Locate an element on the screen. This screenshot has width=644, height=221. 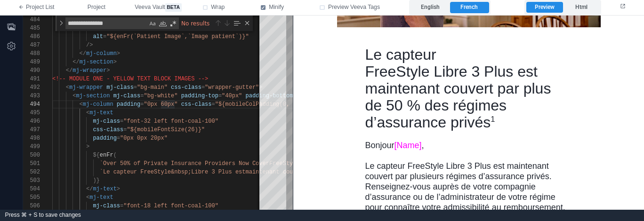
div: Toggle Replace is located at coordinates (61, 23).